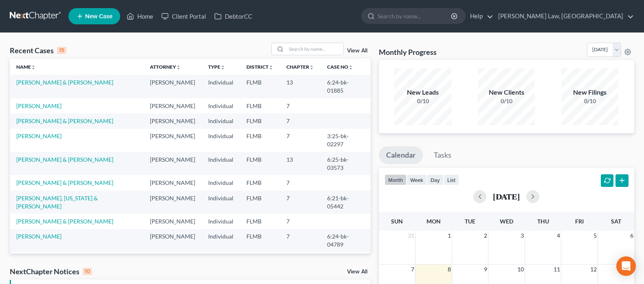 Image resolution: width=644 pixels, height=284 pixels. Describe the element at coordinates (595, 236) in the screenshot. I see `span: 5` at that location.